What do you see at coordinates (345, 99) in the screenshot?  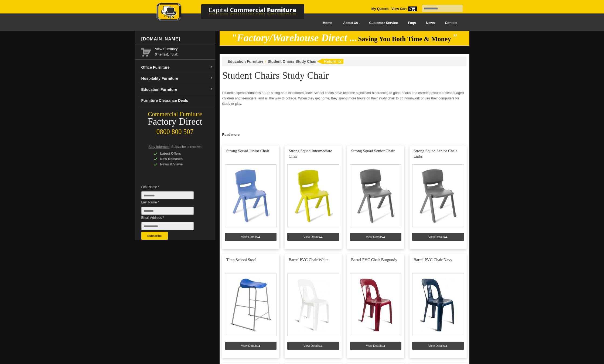 I see `p: Students spend countless hours sitting on a classroom chair. School chairs have become significan...` at bounding box center [345, 99].